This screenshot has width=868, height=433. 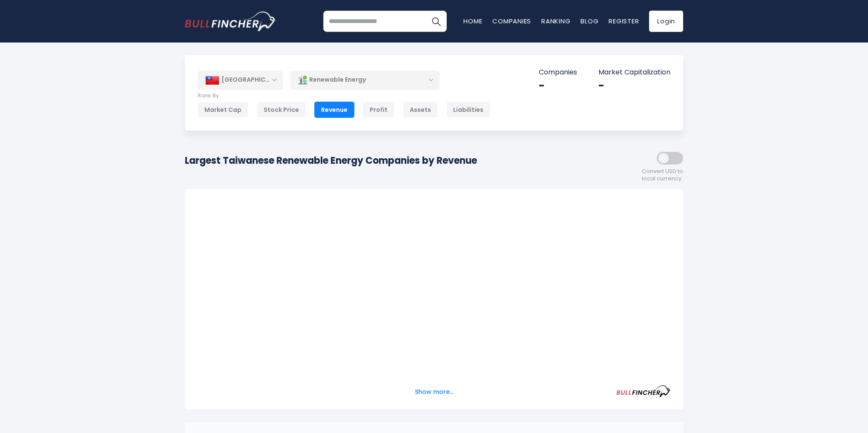 I want to click on div: Revenue, so click(x=334, y=110).